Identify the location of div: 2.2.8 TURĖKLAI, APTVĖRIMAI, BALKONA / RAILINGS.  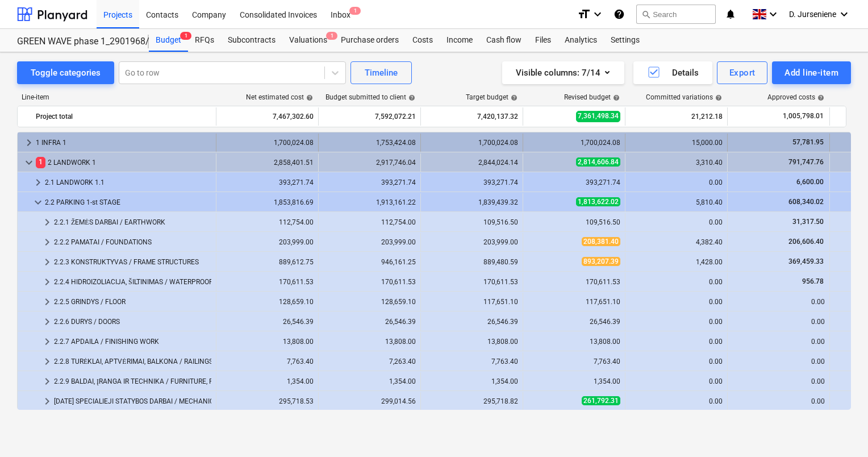
(132, 361).